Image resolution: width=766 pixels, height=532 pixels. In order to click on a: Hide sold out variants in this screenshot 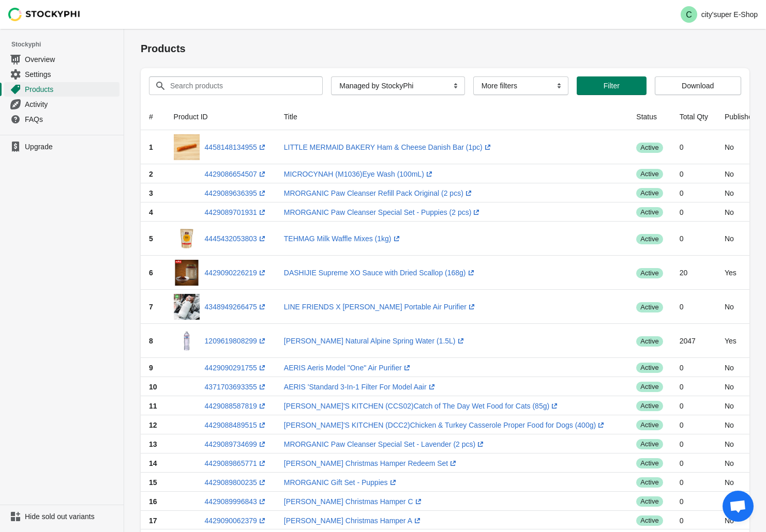, I will do `click(62, 517)`.